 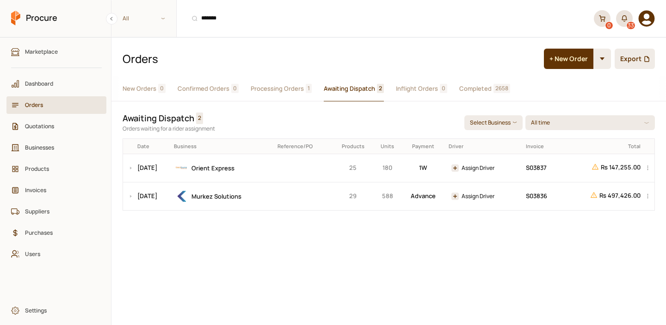 I want to click on span: Purchases, so click(x=60, y=232).